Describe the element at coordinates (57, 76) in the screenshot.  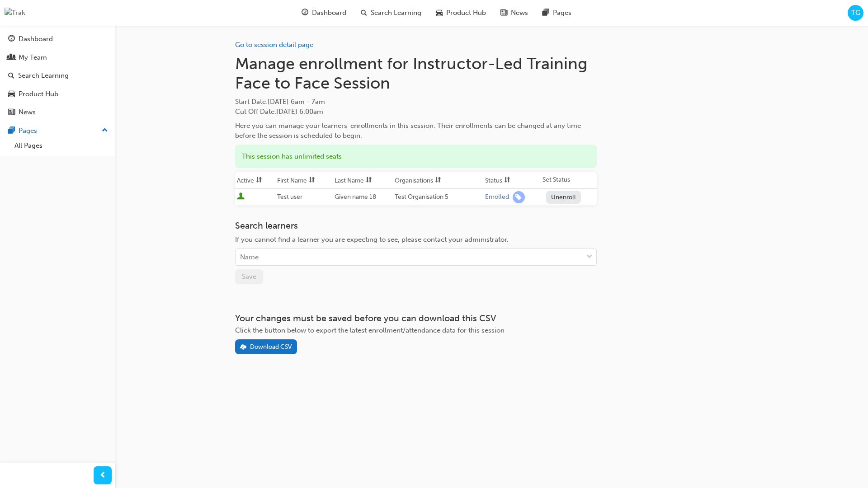
I see `a: Search Learning` at that location.